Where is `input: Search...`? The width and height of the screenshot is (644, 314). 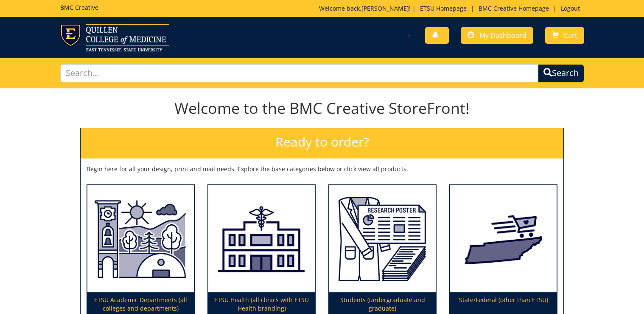
input: Search... is located at coordinates (299, 73).